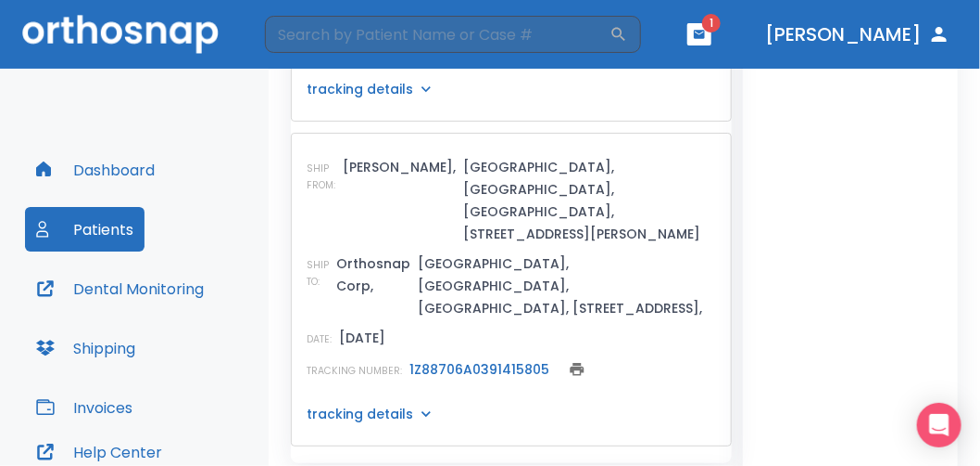 The width and height of the screenshot is (980, 466). I want to click on a: Dashboard, so click(96, 170).